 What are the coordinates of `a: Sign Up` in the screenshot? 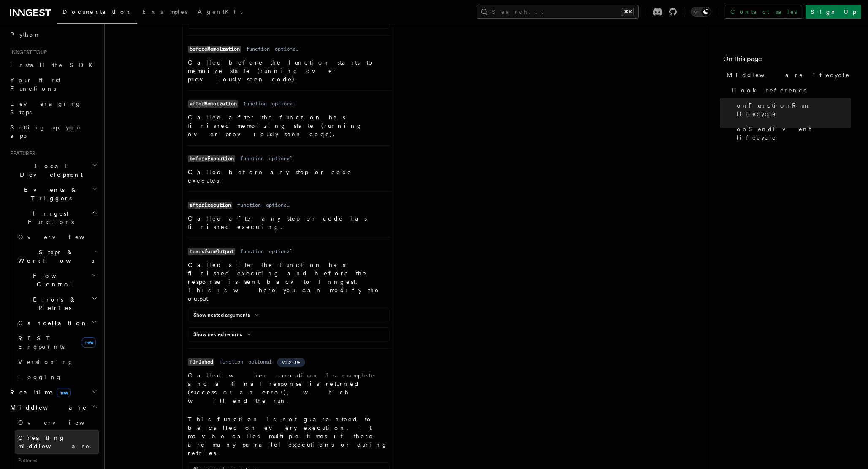 It's located at (833, 12).